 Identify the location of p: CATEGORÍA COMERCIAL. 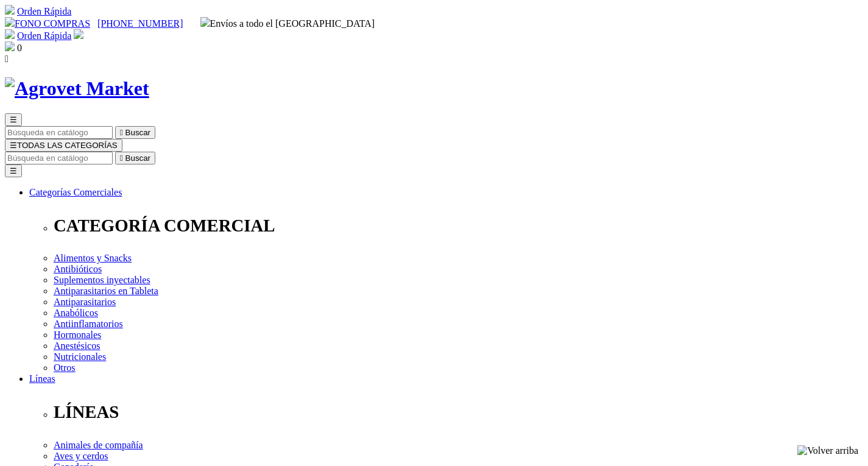
(458, 225).